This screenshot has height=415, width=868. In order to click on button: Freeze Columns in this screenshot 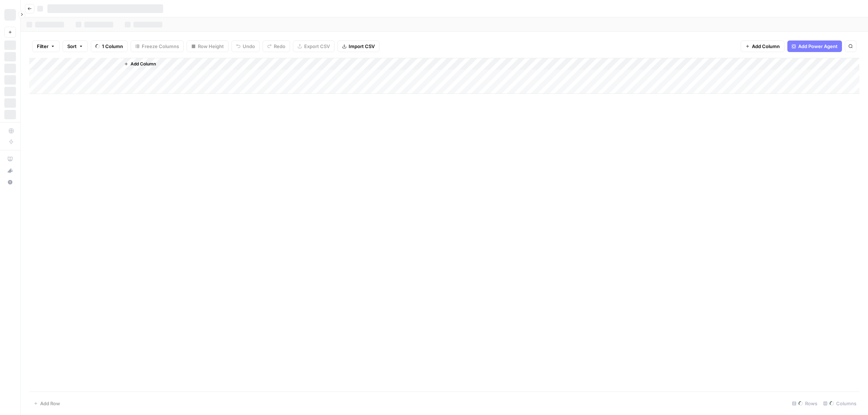, I will do `click(157, 46)`.